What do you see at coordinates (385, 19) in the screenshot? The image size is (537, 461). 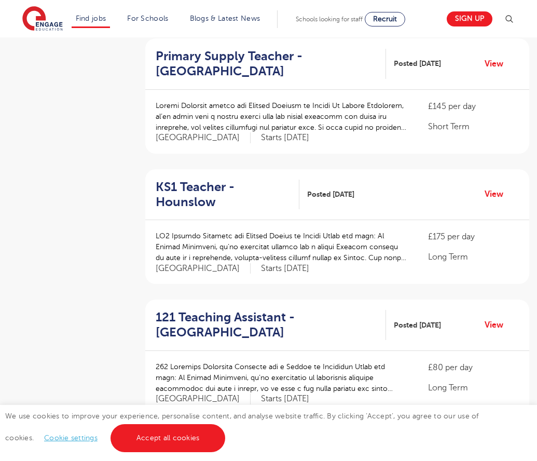 I see `a: Recruit` at bounding box center [385, 19].